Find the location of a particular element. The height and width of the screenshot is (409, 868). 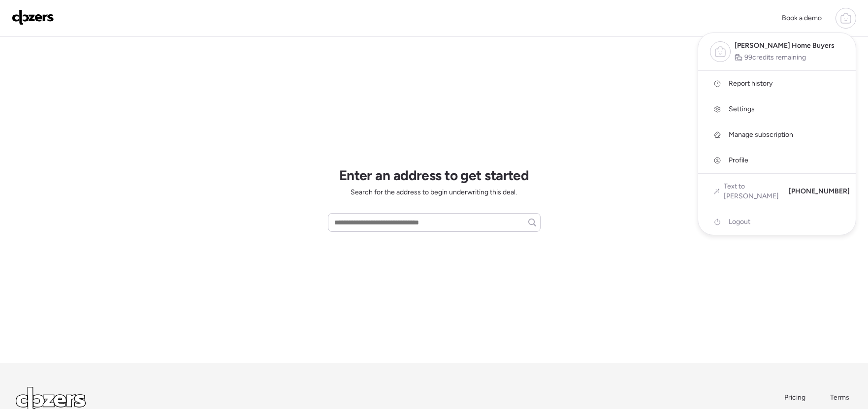

span: Book a demo is located at coordinates (802, 17).